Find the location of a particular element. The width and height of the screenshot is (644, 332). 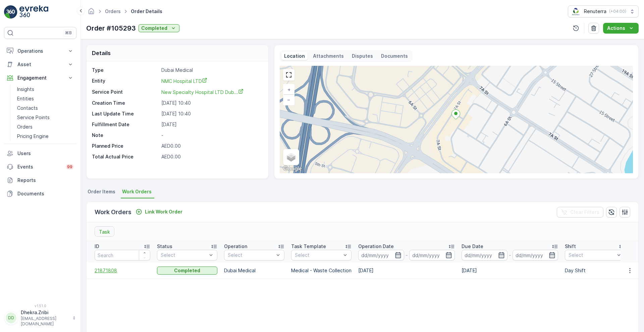

button: Actions is located at coordinates (621, 28).